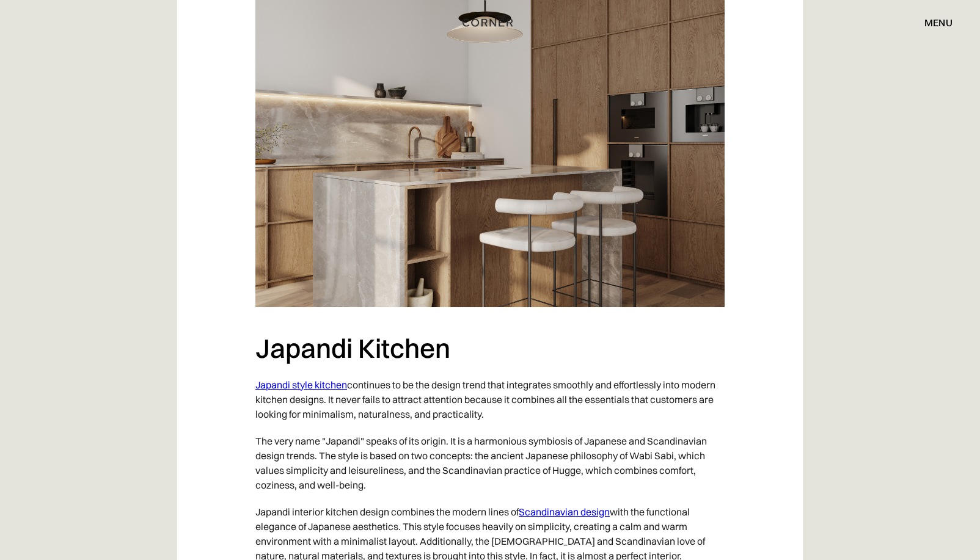  Describe the element at coordinates (563, 512) in the screenshot. I see `a: Scandinavian design` at that location.